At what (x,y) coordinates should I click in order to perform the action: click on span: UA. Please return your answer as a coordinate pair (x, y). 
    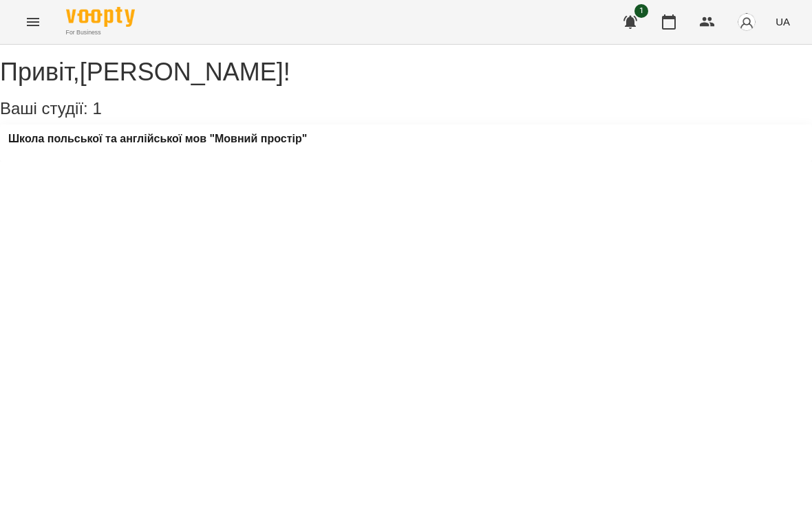
    Looking at the image, I should click on (782, 21).